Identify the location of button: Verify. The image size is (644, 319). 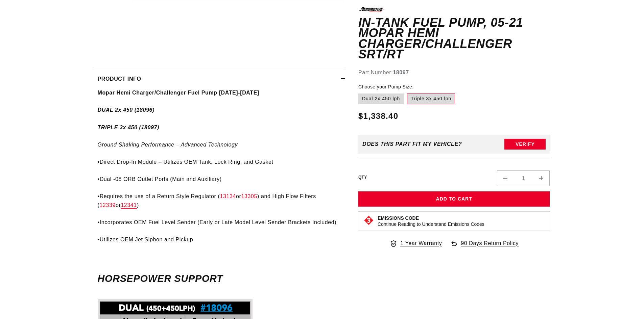
(525, 144).